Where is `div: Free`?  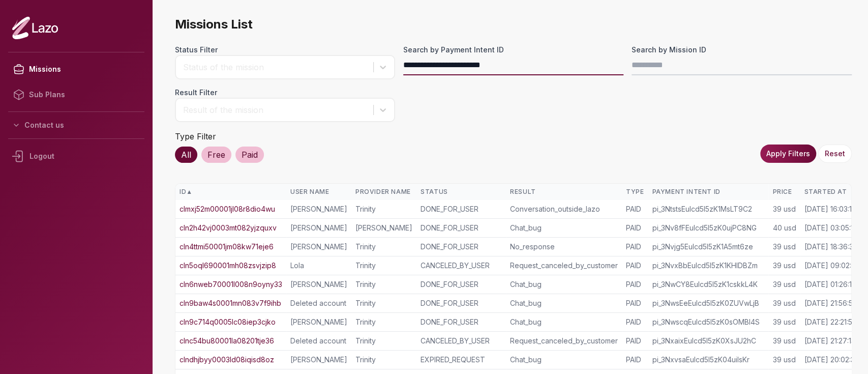 div: Free is located at coordinates (216, 155).